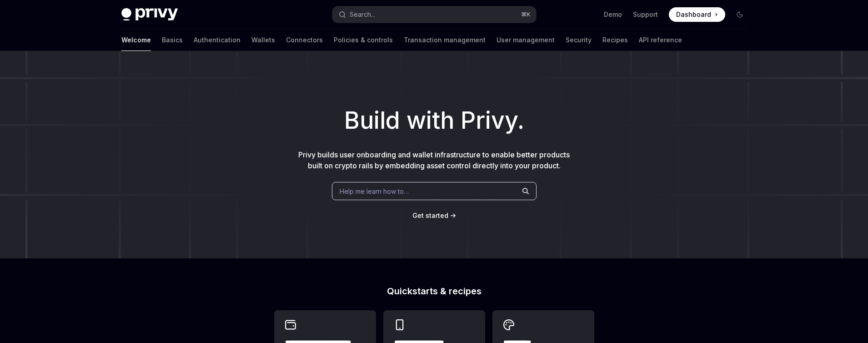 The width and height of the screenshot is (868, 343). I want to click on a: API reference, so click(660, 40).